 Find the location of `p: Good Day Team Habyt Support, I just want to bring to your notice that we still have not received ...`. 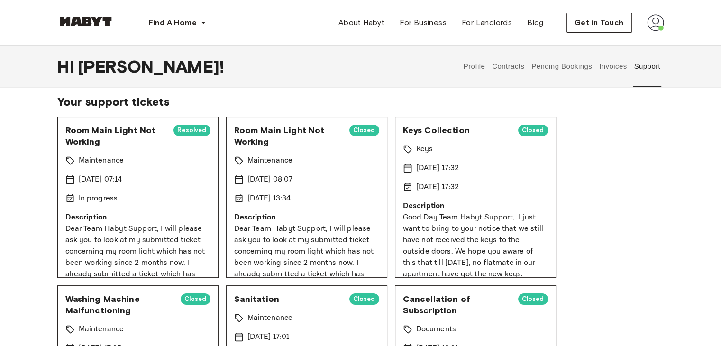

p: Good Day Team Habyt Support, I just want to bring to your notice that we still have not received ... is located at coordinates (476, 257).